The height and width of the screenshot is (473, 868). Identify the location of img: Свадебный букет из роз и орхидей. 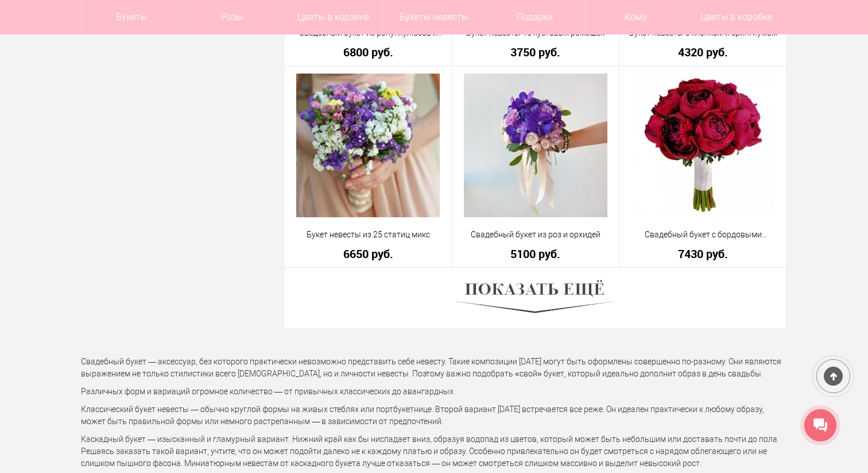
(535, 145).